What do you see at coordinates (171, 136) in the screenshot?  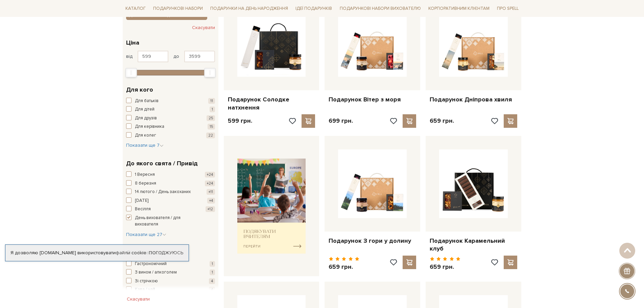 I see `button: Для колег 22` at bounding box center [171, 136].